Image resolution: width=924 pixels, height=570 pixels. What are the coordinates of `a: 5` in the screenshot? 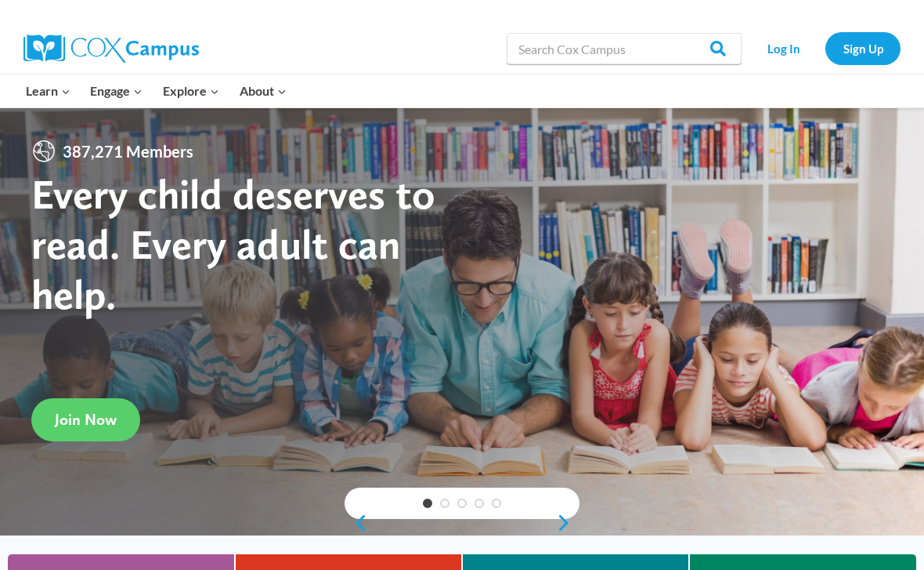 It's located at (497, 503).